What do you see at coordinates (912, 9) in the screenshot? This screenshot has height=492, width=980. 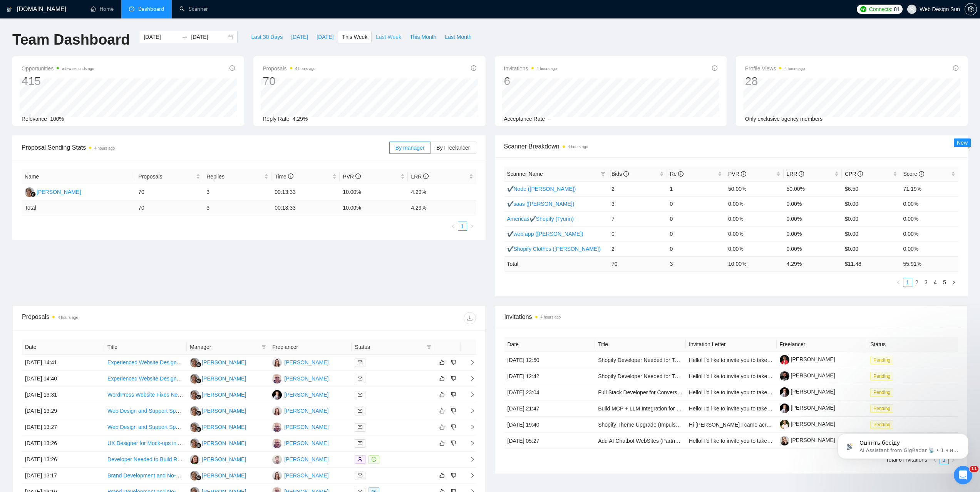 I see `span: user` at bounding box center [912, 9].